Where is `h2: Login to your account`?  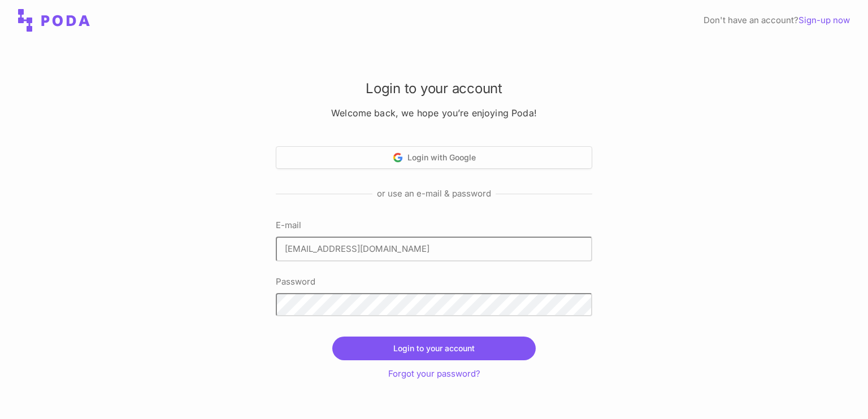 h2: Login to your account is located at coordinates (434, 89).